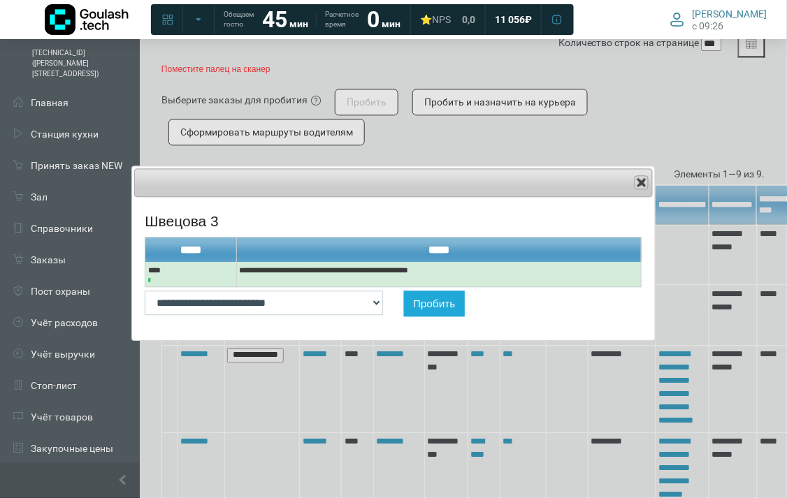  What do you see at coordinates (434, 303) in the screenshot?
I see `button: Пробить` at bounding box center [434, 303].